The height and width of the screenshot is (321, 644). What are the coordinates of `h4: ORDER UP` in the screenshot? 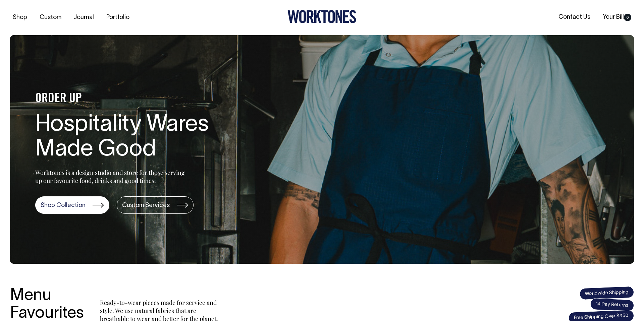 It's located at (142, 99).